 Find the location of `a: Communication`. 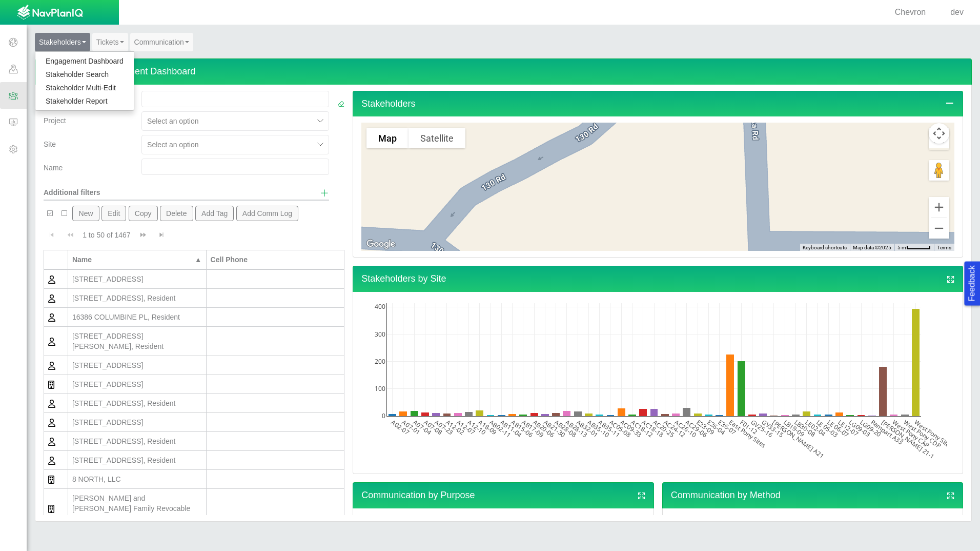

a: Communication is located at coordinates (161, 42).